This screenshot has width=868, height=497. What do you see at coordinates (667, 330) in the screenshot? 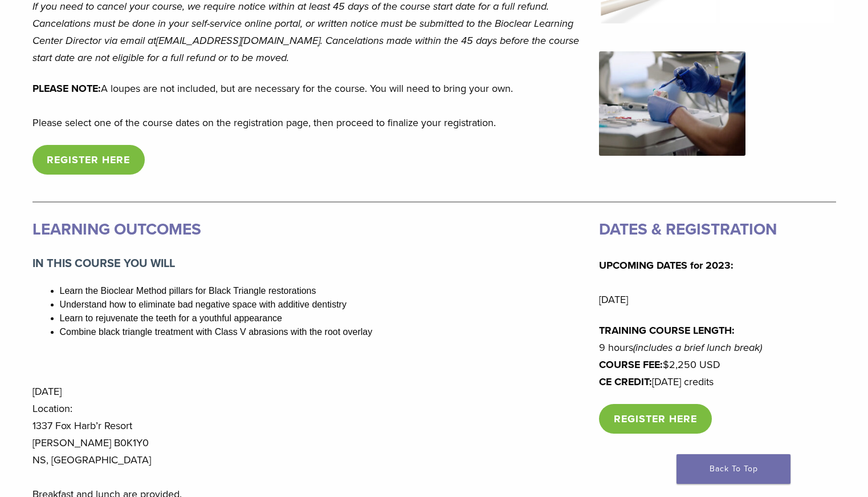
I see `strong: TRAINING COURSE LENGTH:` at bounding box center [667, 330].